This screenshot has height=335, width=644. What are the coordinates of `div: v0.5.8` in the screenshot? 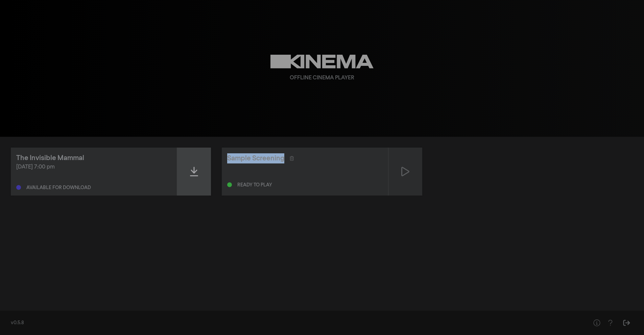 It's located at (294, 323).